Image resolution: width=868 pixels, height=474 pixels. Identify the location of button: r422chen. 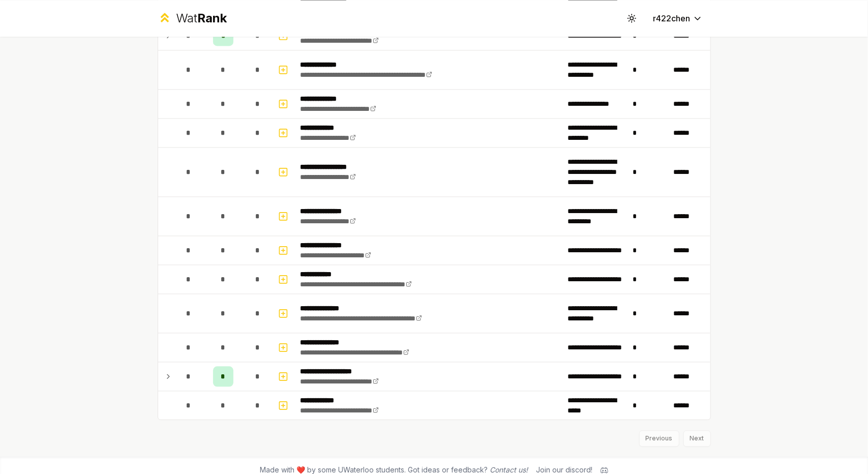
(678, 18).